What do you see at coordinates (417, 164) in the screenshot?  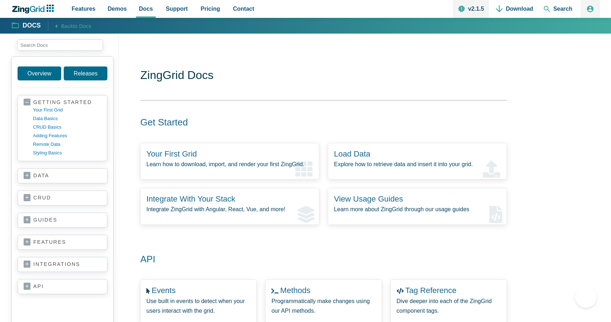 I see `p: Explore how to retrieve data and insert it into your grid.` at bounding box center [417, 164].